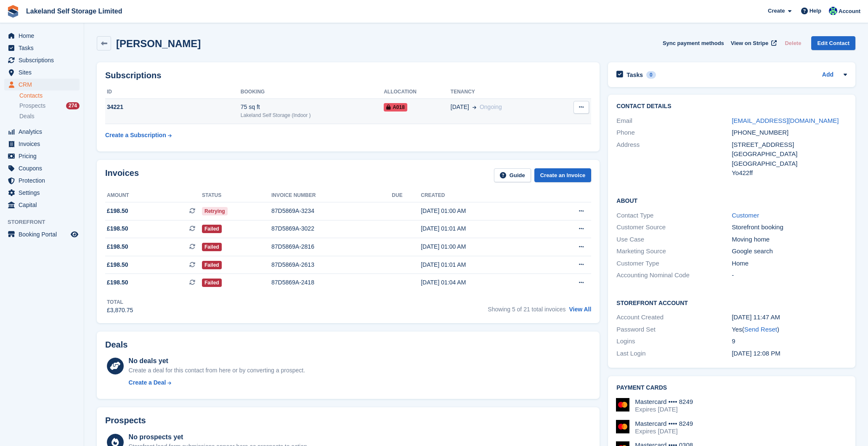  Describe the element at coordinates (44, 181) in the screenshot. I see `span: Protection` at that location.